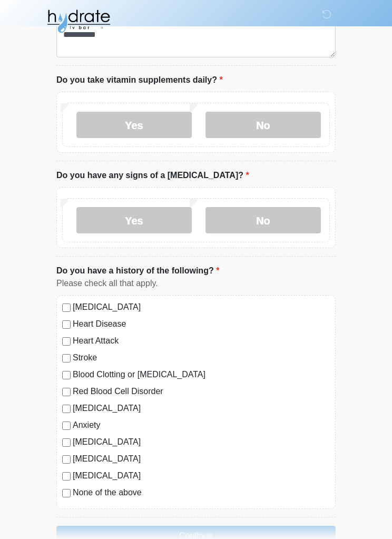 This screenshot has height=539, width=392. I want to click on div: Please check all that apply., so click(196, 284).